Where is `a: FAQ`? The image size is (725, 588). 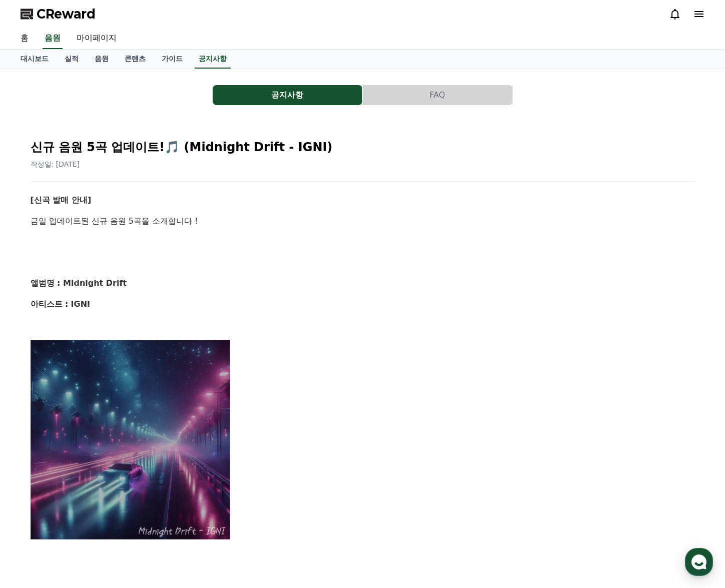
a: FAQ is located at coordinates (438, 95).